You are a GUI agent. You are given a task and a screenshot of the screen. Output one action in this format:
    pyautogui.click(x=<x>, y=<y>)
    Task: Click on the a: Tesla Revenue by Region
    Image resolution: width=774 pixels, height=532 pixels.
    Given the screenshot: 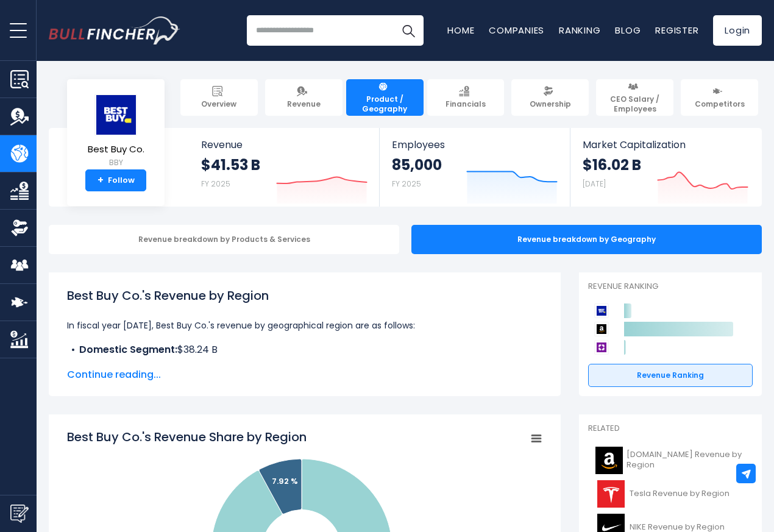 What is the action you would take?
    pyautogui.click(x=670, y=494)
    